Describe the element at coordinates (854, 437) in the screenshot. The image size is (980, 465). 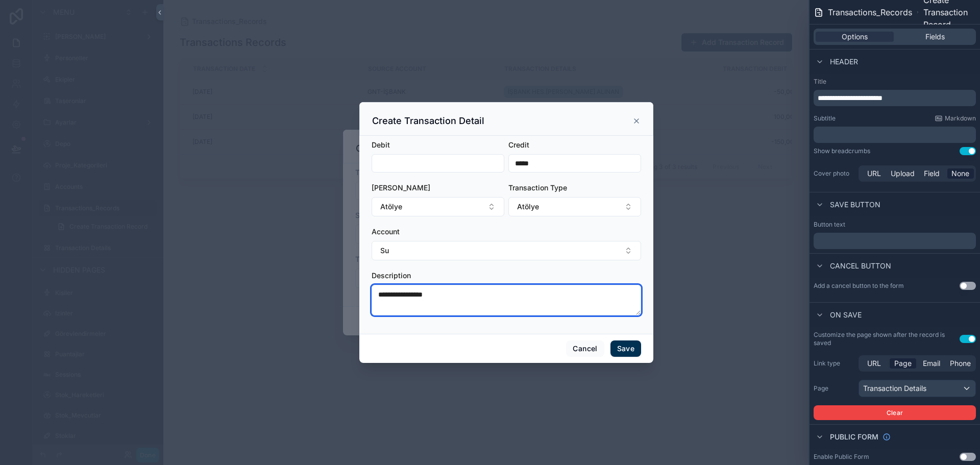
I see `span: Public form` at that location.